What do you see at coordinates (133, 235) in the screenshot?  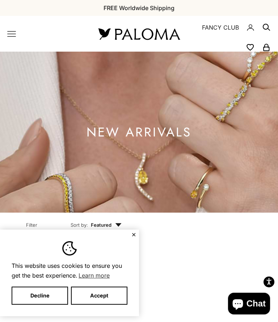 I see `button: Close` at bounding box center [133, 235].